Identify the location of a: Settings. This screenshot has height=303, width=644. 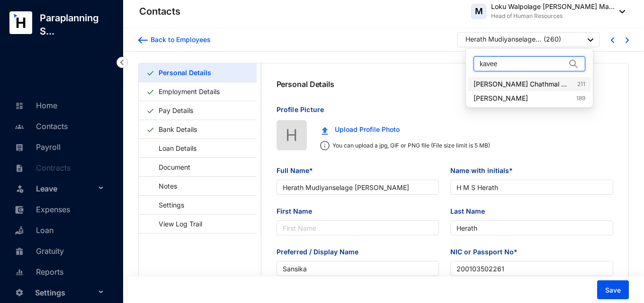
(167, 205).